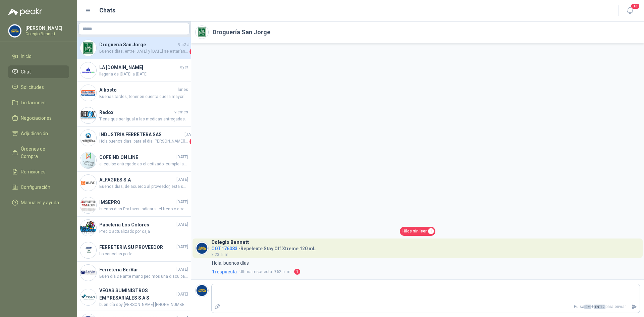  Describe the element at coordinates (181, 112) in the screenshot. I see `span: viernes` at that location.